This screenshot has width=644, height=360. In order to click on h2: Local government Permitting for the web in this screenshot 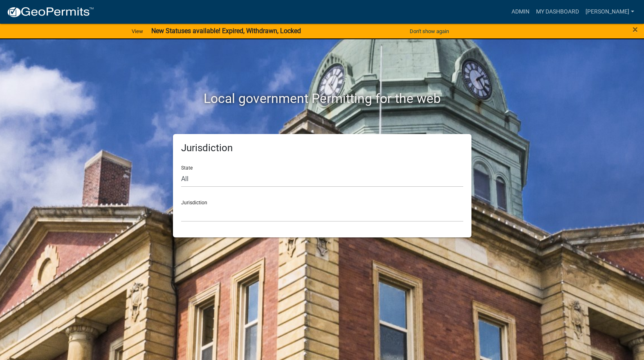, I will do `click(322, 98)`.